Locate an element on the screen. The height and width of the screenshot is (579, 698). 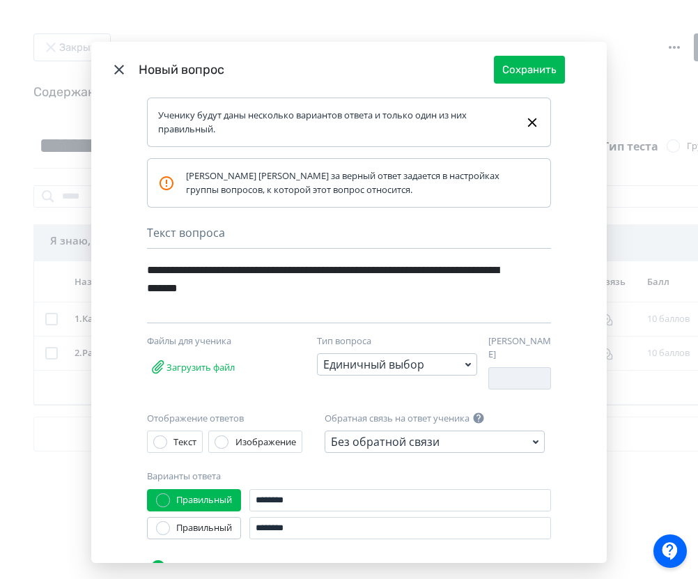
div: Текст вопроса is located at coordinates (349, 236).